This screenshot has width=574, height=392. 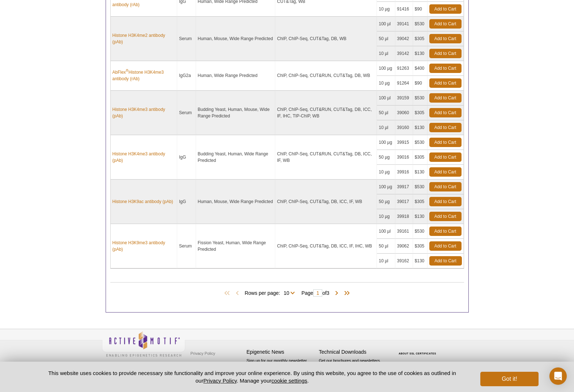 I want to click on td: 91416, so click(x=404, y=9).